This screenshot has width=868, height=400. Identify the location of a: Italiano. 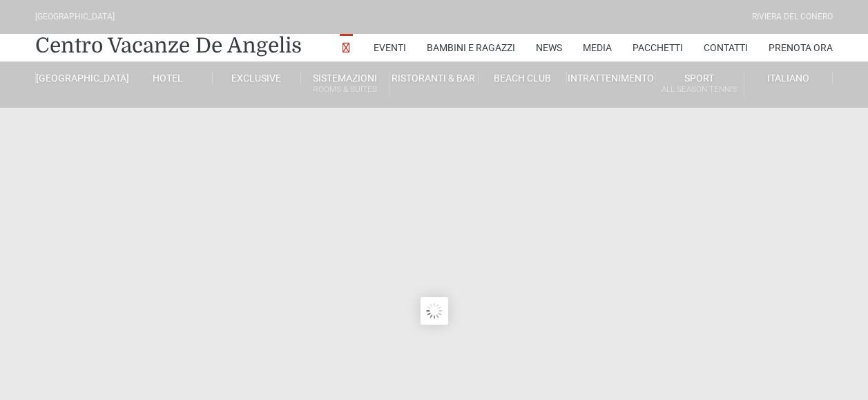
(789, 79).